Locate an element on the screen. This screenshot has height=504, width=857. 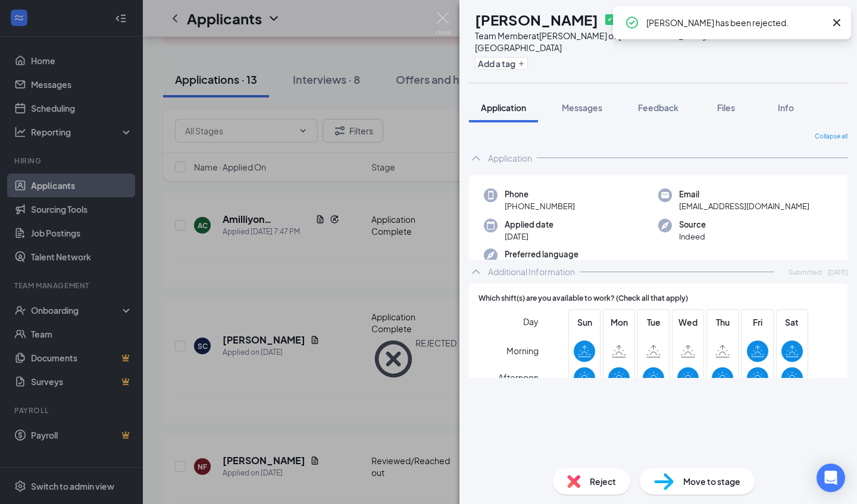
svg: Cross is located at coordinates (837, 23).